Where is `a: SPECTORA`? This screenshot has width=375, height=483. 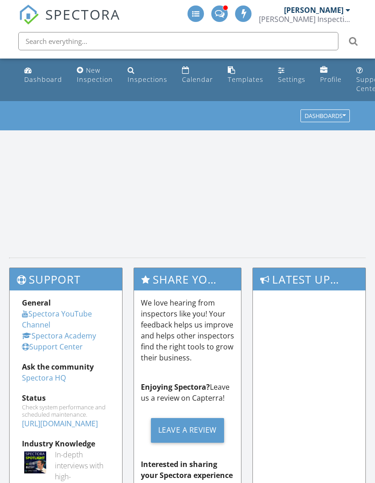
a: SPECTORA is located at coordinates (69, 22).